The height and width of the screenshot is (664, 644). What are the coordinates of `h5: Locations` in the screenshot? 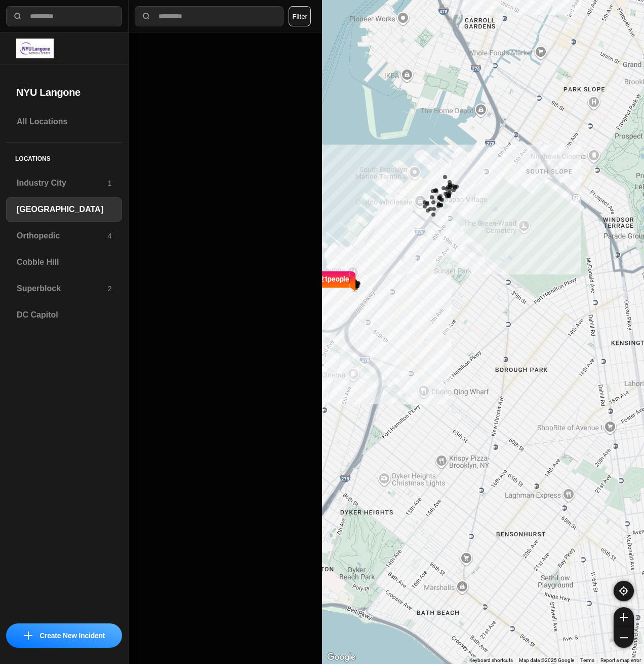 It's located at (64, 156).